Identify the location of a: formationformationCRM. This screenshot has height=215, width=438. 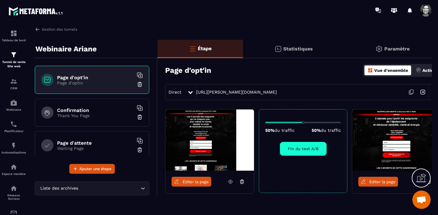
(14, 84).